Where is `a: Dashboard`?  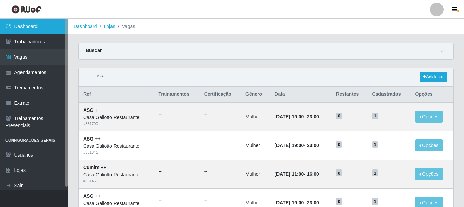
a: Dashboard is located at coordinates (85, 26).